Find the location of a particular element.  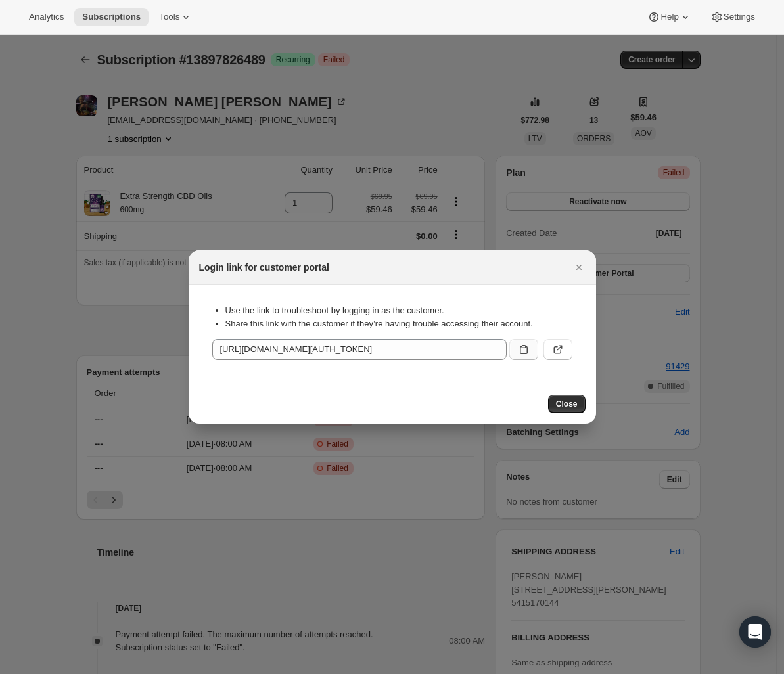

button: Tools is located at coordinates (176, 17).